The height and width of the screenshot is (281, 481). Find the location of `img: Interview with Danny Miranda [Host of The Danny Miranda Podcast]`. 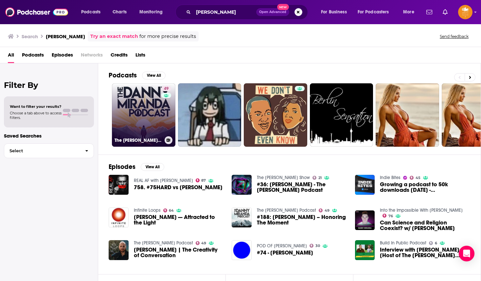

img: Interview with Danny Miranda [Host of The Danny Miranda Podcast] is located at coordinates (365, 250).